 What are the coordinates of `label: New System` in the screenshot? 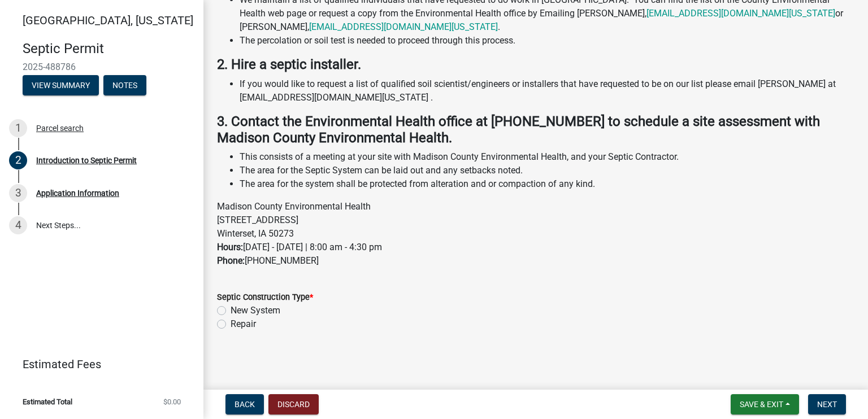 It's located at (256, 311).